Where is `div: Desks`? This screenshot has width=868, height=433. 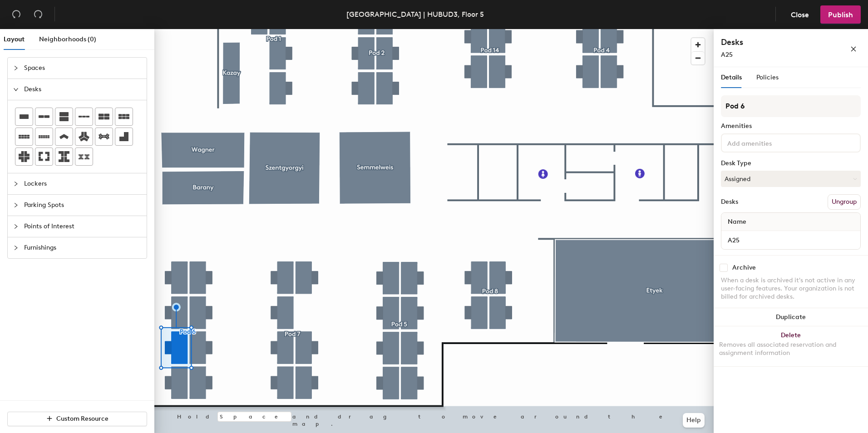
div: Desks is located at coordinates (730, 202).